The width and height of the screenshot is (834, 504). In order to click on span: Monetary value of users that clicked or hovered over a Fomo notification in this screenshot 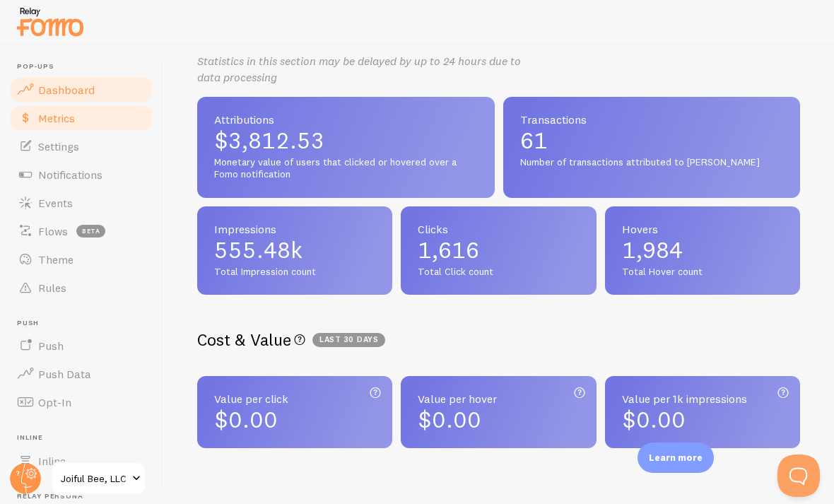, I will do `click(345, 169)`.